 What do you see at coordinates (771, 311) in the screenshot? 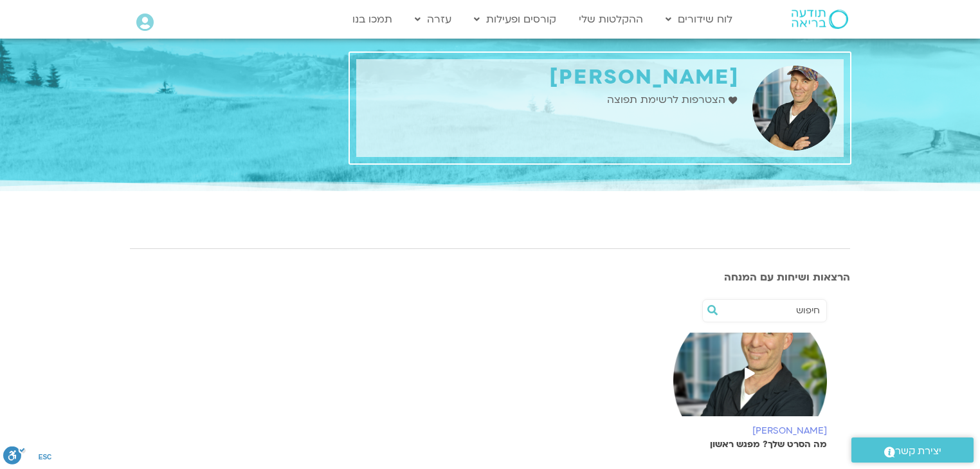
I see `input: חיפוש` at bounding box center [771, 311].